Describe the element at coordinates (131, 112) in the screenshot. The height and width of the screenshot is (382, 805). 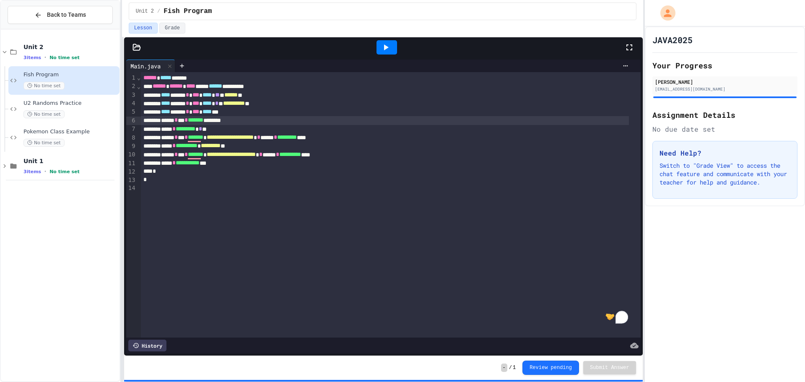
I see `div: 5` at that location.